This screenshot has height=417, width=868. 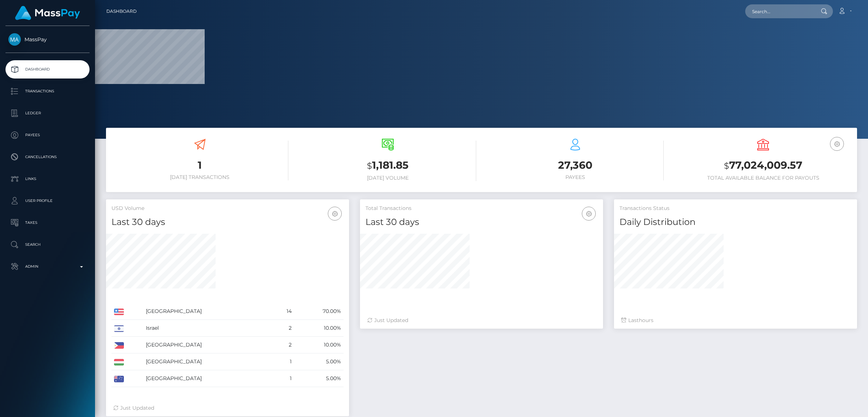 I want to click on h3: 27,360, so click(x=576, y=165).